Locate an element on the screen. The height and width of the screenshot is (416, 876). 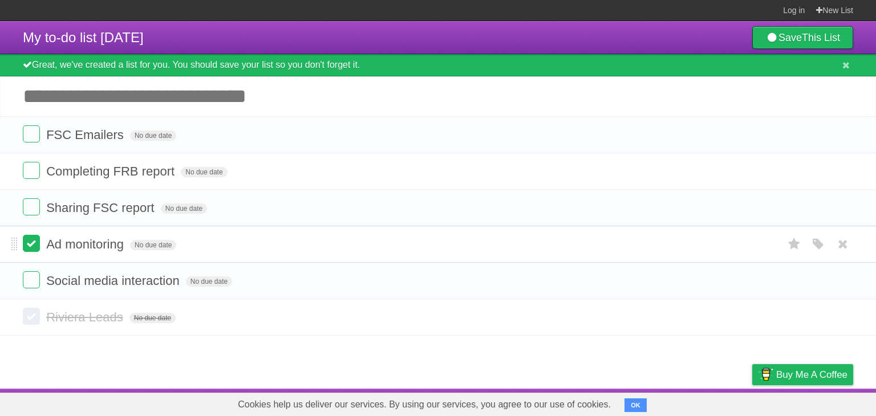
span: Buy me a coffee is located at coordinates (811, 374).